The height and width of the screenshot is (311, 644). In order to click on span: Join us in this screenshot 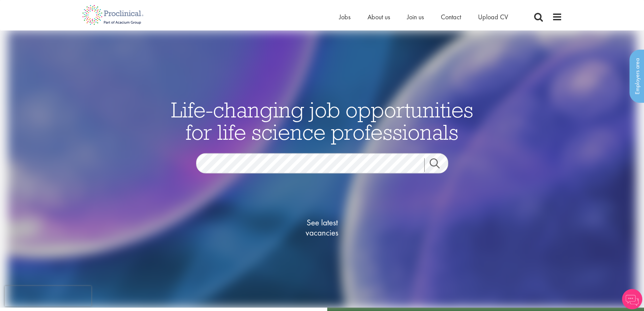, I will do `click(416, 17)`.